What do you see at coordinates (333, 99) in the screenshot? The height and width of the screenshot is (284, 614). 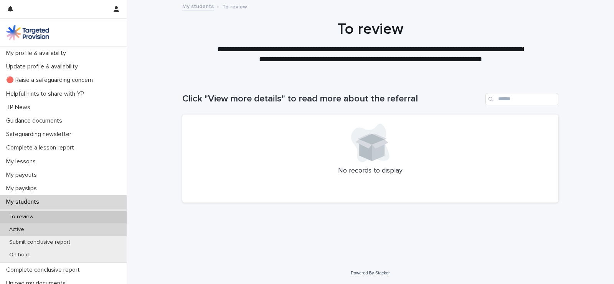 I see `h1: Click "View more details" to read more about the referral` at bounding box center [333, 99].